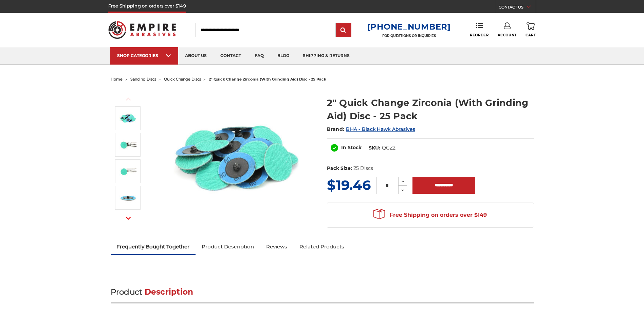 This screenshot has width=644, height=314. What do you see at coordinates (117, 79) in the screenshot?
I see `span: home` at bounding box center [117, 79].